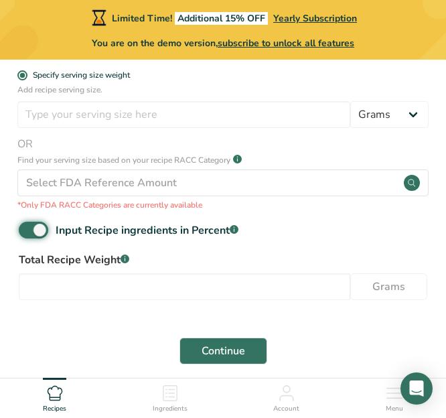 This screenshot has height=418, width=446. I want to click on div: Limited Time!, so click(223, 17).